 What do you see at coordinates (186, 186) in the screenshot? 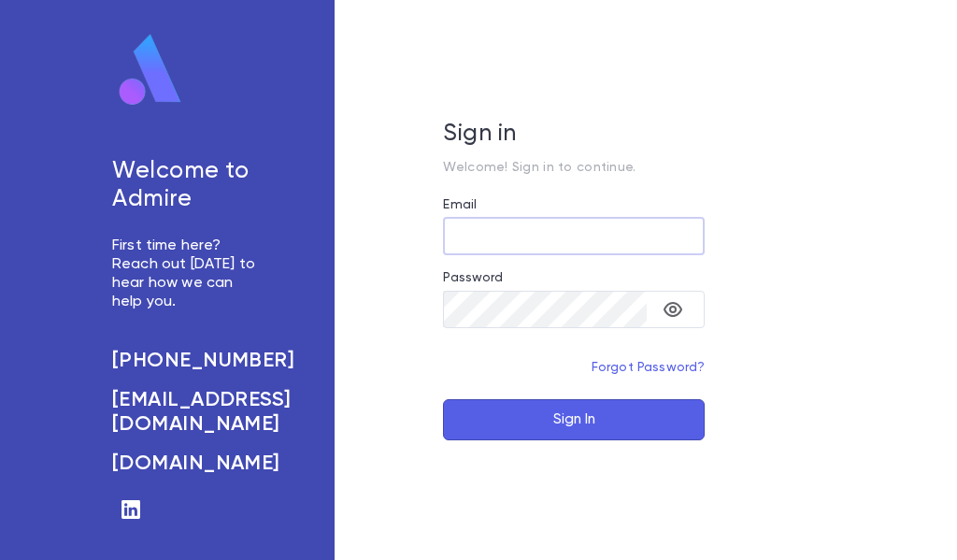
I see `h5: Welcome to Admire` at bounding box center [186, 186].